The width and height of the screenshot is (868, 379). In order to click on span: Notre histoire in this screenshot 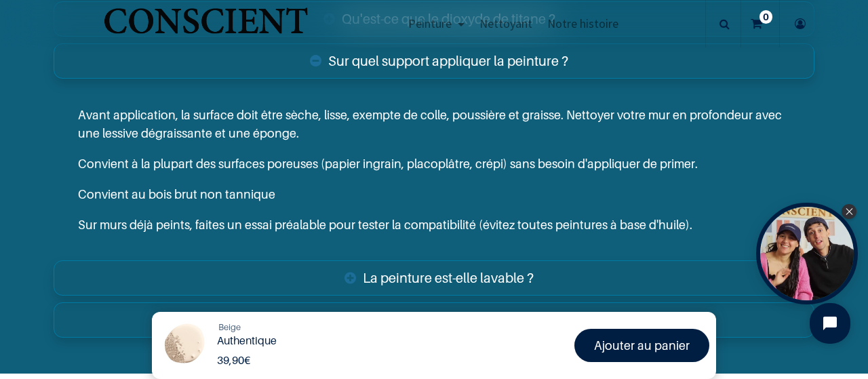, I will do `click(583, 23)`.